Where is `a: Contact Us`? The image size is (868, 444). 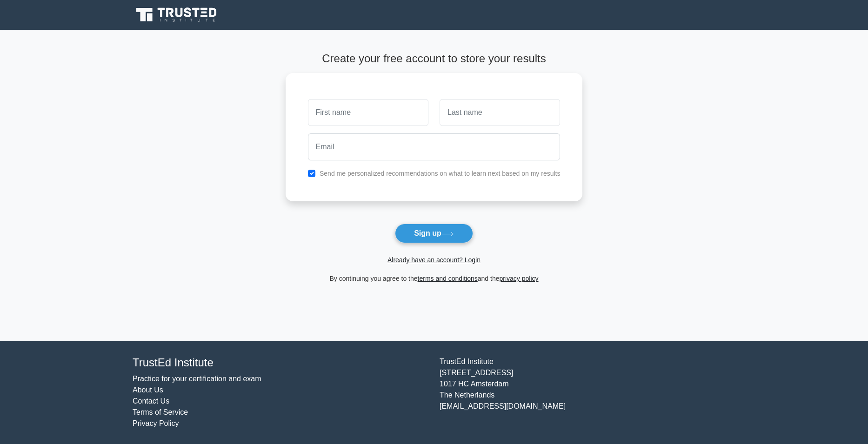 a: Contact Us is located at coordinates (151, 401).